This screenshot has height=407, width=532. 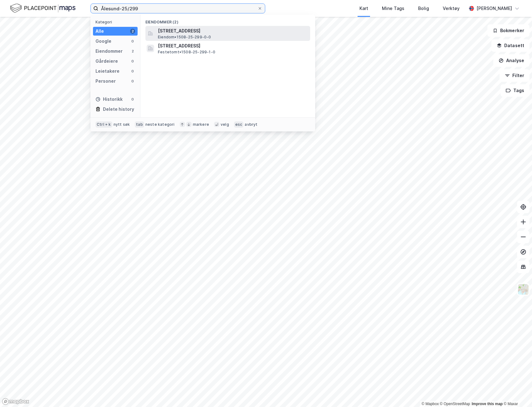 I want to click on a: Mapbox, so click(x=430, y=404).